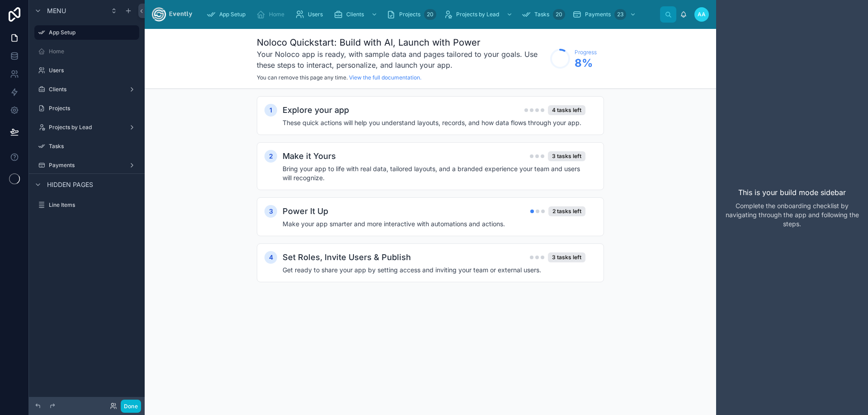  What do you see at coordinates (131, 407) in the screenshot?
I see `button: Done` at bounding box center [131, 407].